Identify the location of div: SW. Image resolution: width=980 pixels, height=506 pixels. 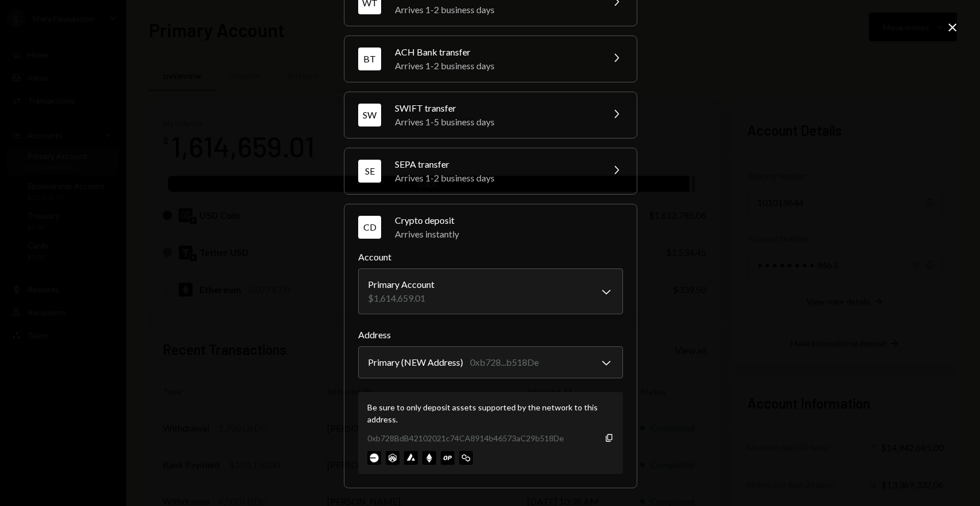
(370, 115).